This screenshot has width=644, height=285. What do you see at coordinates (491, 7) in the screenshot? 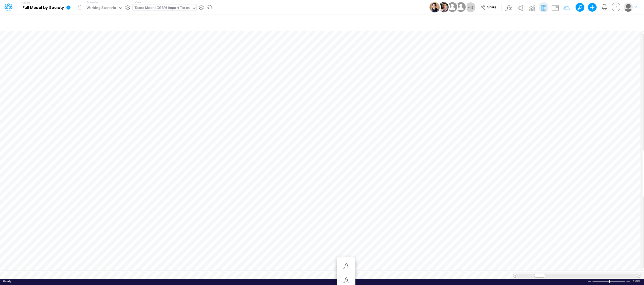
I see `span: Share` at bounding box center [491, 7].